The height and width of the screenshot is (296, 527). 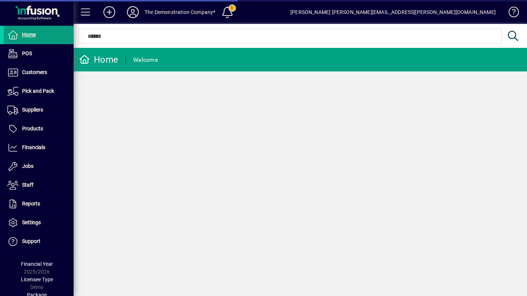 I want to click on div: Home, so click(x=99, y=60).